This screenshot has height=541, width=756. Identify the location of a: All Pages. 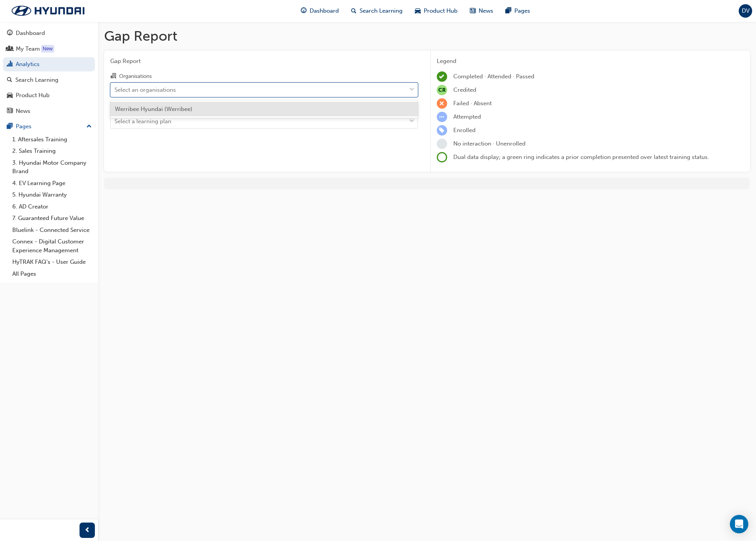
(52, 273).